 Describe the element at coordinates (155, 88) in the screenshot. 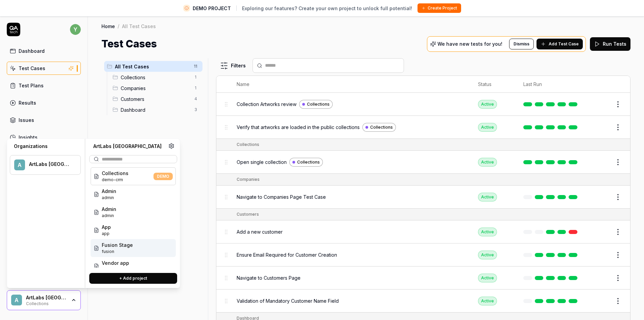

I see `span: Companies` at that location.